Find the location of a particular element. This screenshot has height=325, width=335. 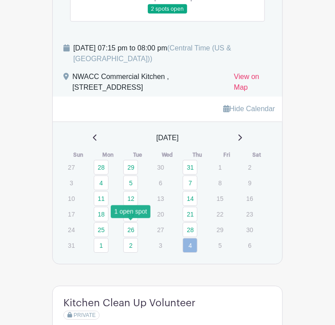

h4: Kitchen Clean Up Volunteer is located at coordinates (130, 303).